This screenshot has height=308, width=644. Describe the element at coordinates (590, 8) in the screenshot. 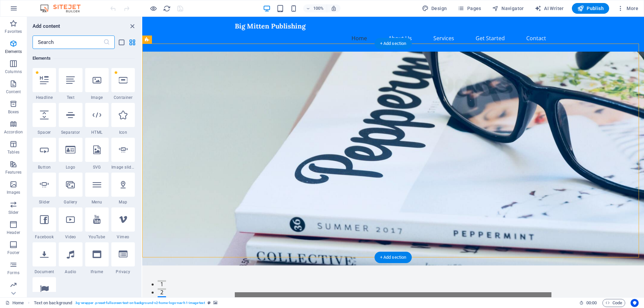

I see `button: Publish` at that location.